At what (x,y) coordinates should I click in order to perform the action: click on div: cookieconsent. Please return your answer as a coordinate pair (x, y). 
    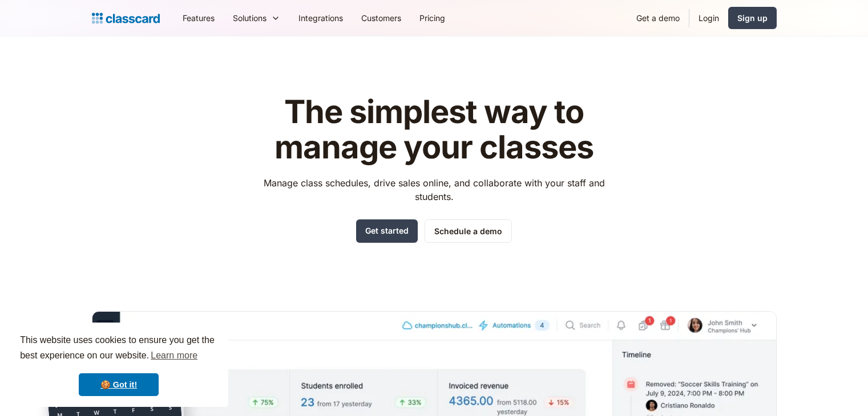
    Looking at the image, I should click on (119, 365).